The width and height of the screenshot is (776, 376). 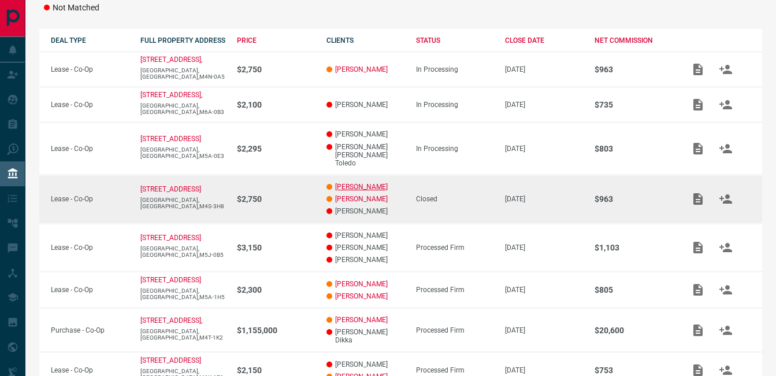 What do you see at coordinates (633, 105) in the screenshot?
I see `p: $735` at bounding box center [633, 105].